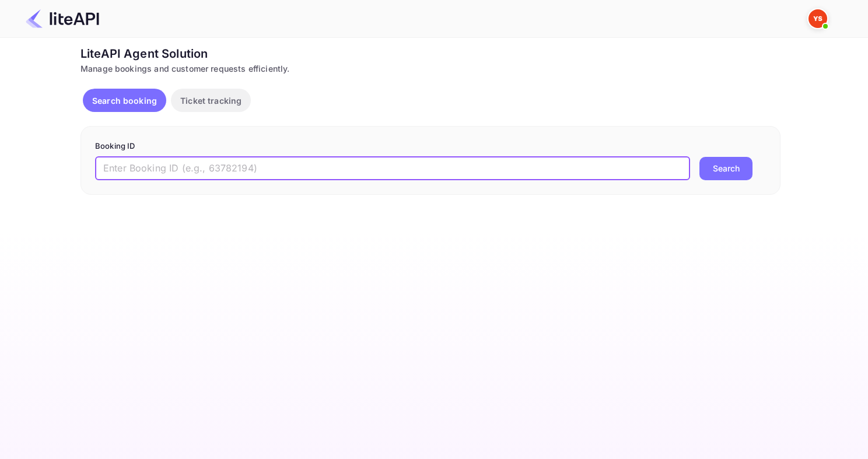 This screenshot has width=868, height=459. Describe the element at coordinates (393, 169) in the screenshot. I see `input: Enter Booking ID (e.g., 63782194)` at that location.